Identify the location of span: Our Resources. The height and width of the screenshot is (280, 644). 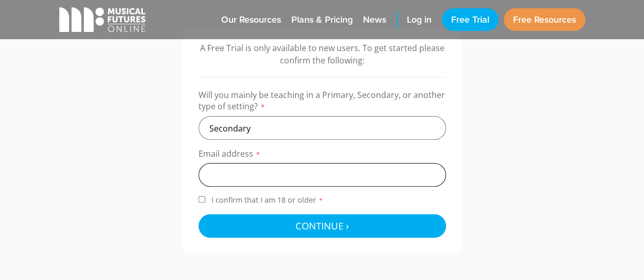
(251, 20).